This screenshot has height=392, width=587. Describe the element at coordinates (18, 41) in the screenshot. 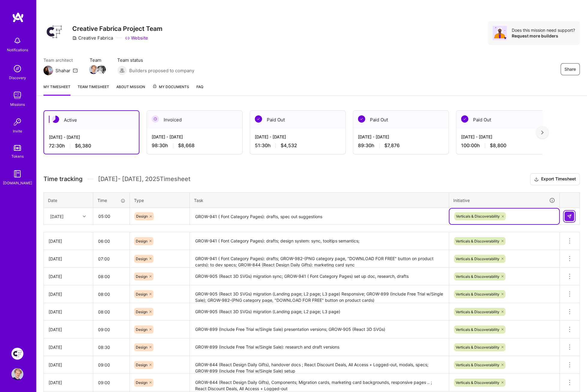

I see `img: bell` at that location.